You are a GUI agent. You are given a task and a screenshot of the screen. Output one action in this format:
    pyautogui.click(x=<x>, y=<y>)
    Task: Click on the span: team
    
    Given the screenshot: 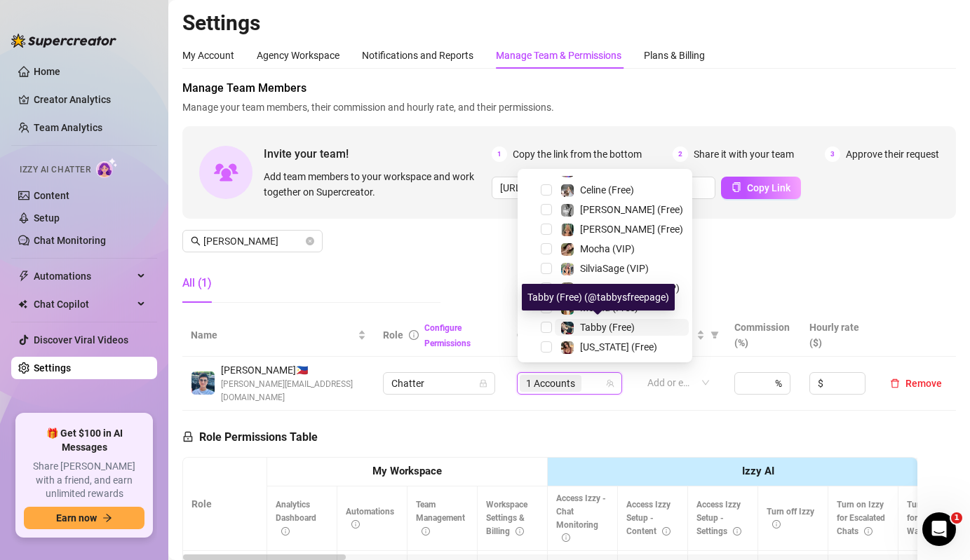 What is the action you would take?
    pyautogui.click(x=610, y=384)
    